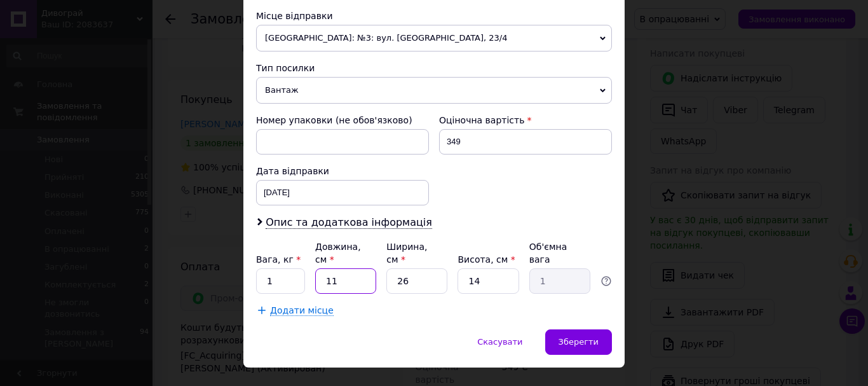 The width and height of the screenshot is (868, 386). What do you see at coordinates (294, 16) in the screenshot?
I see `span: Місце відправки` at bounding box center [294, 16].